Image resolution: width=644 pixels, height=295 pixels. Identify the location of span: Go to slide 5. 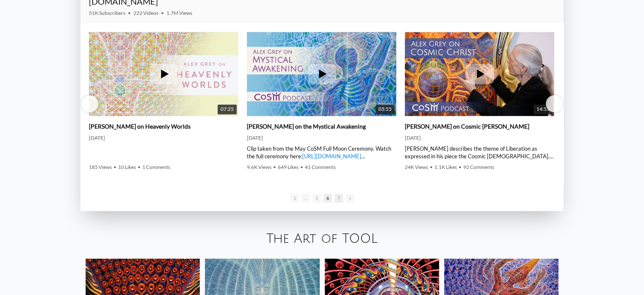
(317, 197).